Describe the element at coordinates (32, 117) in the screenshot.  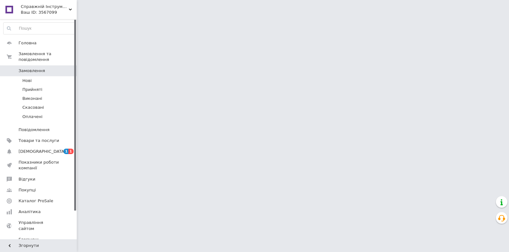
I see `span: Оплачені` at that location.